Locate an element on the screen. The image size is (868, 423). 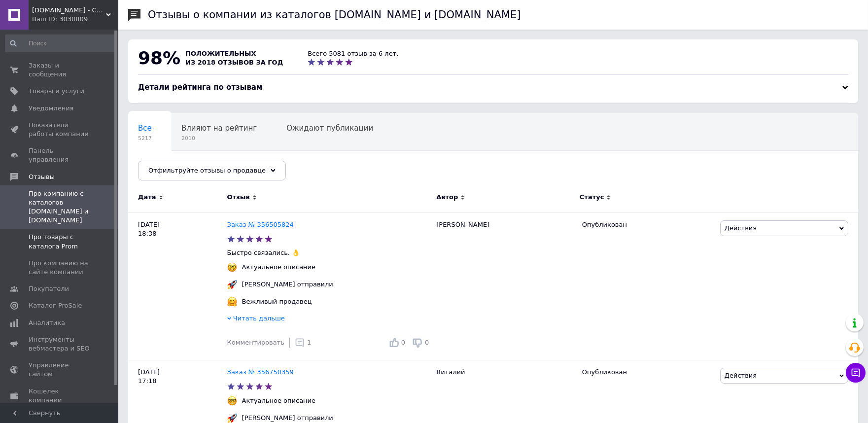
span: положительных is located at coordinates (220, 53).